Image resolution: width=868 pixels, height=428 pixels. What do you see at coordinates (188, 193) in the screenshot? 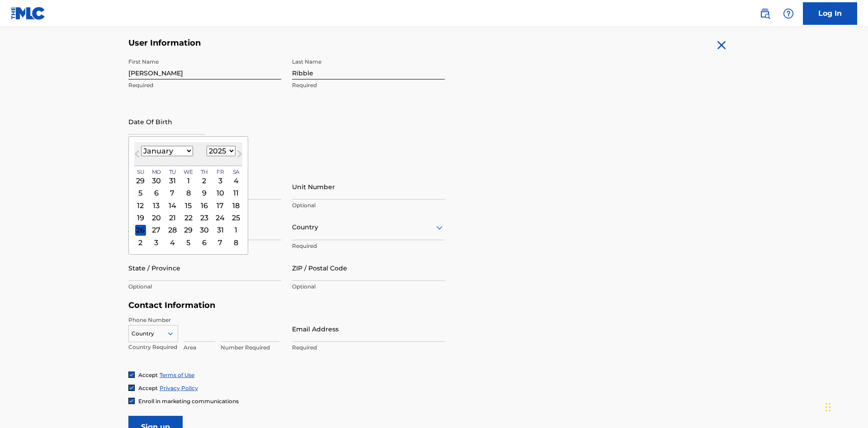
I see `div: Choose Wednesday, January 8th, 2025` at bounding box center [188, 193].